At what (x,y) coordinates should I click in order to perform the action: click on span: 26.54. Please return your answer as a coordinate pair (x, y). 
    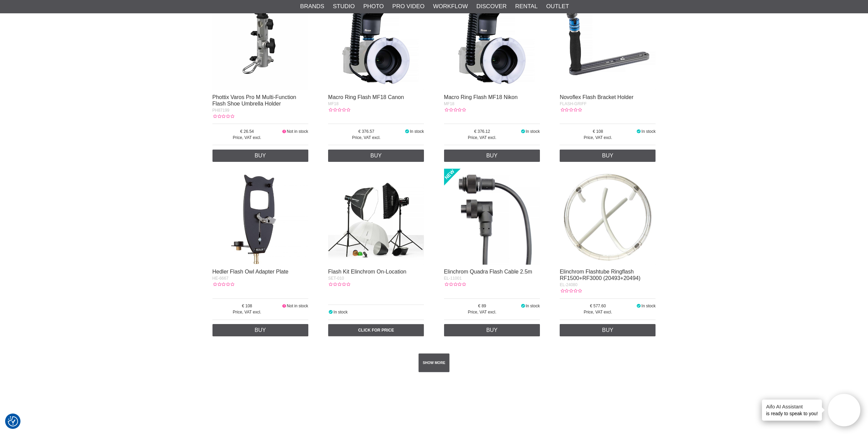
    Looking at the image, I should click on (247, 132).